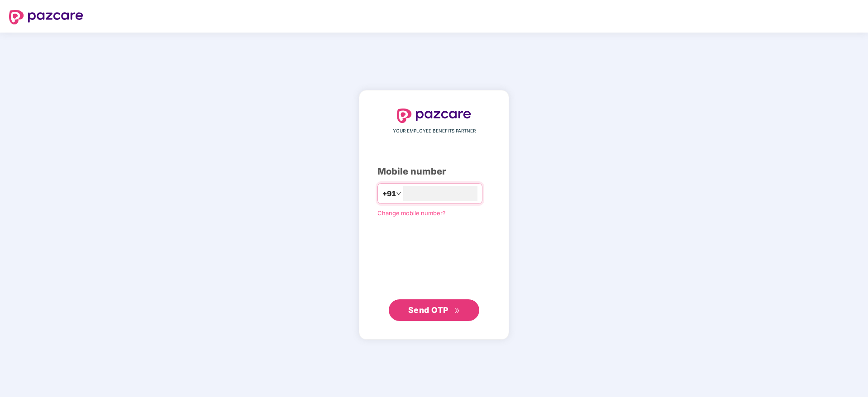 This screenshot has width=868, height=397. Describe the element at coordinates (434, 310) in the screenshot. I see `button: Send OTPdouble-right` at that location.